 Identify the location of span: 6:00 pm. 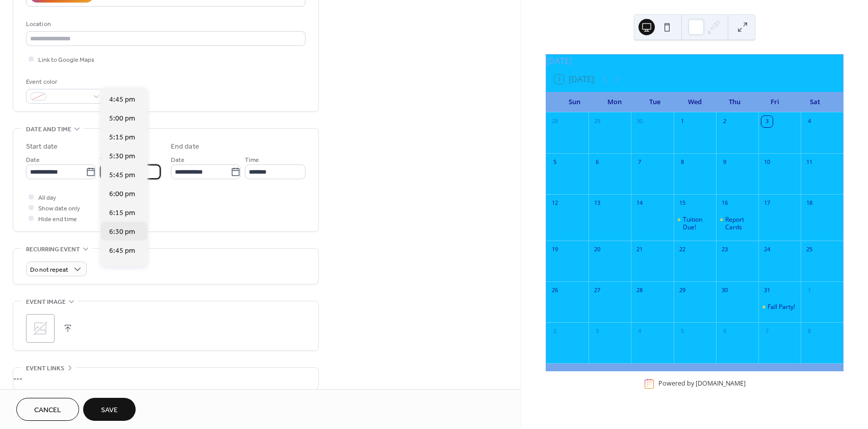
(122, 194).